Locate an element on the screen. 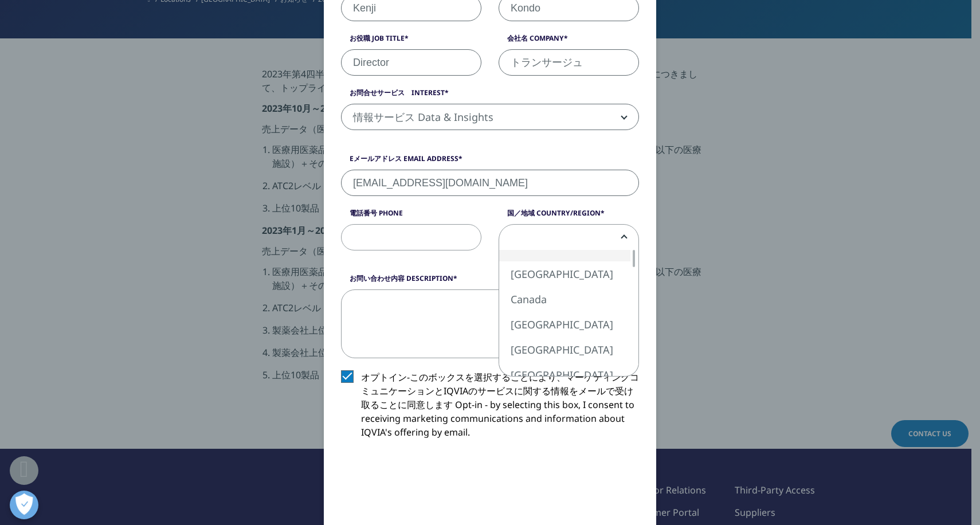 The height and width of the screenshot is (525, 980). label: オプトイン-このボックスを選択することにより、マーケティングコミュニケーションとIQVIAのサービスに関する情報をメールで受け取ることに同意します Opt-in - by selecting t... is located at coordinates (490, 408).